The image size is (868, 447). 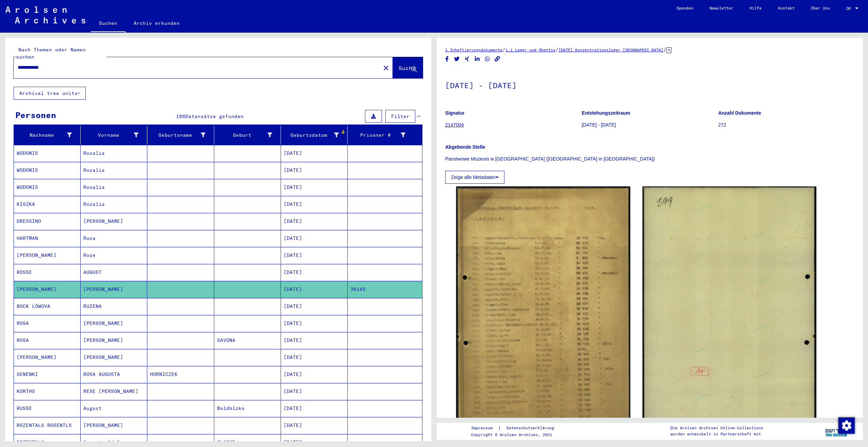 I want to click on mat-cell: KISZKA, so click(x=47, y=204).